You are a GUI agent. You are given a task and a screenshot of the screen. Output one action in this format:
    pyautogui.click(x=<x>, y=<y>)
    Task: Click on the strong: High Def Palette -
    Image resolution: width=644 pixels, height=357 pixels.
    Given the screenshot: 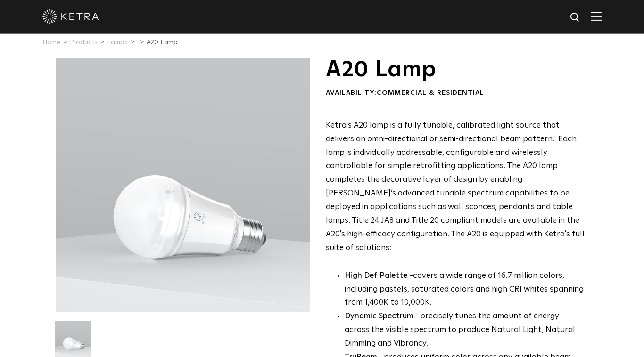 What is the action you would take?
    pyautogui.click(x=379, y=276)
    